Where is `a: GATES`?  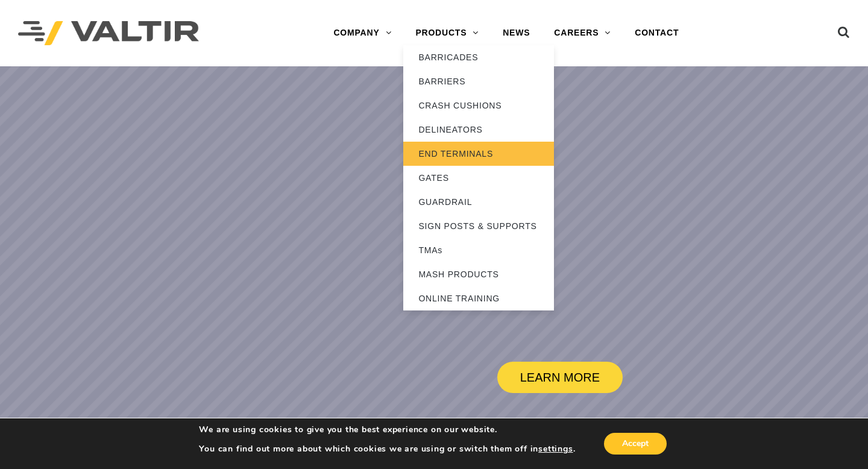 a: GATES is located at coordinates (479, 178).